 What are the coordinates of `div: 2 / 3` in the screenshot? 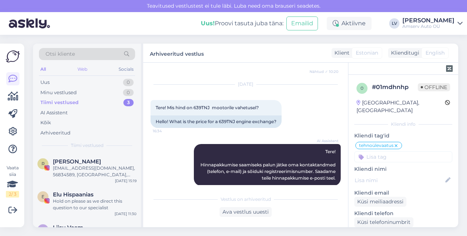 It's located at (12, 194).